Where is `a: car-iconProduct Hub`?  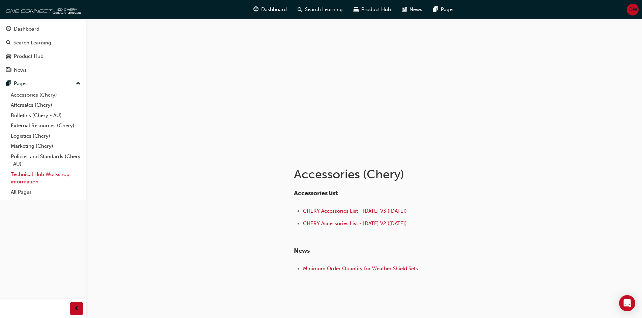
a: car-iconProduct Hub is located at coordinates (372, 9).